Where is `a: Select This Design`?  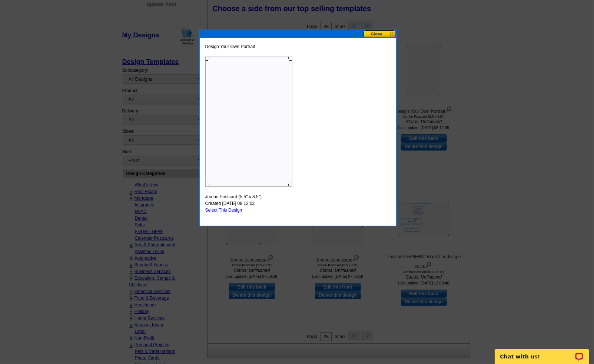
a: Select This Design is located at coordinates (224, 210).